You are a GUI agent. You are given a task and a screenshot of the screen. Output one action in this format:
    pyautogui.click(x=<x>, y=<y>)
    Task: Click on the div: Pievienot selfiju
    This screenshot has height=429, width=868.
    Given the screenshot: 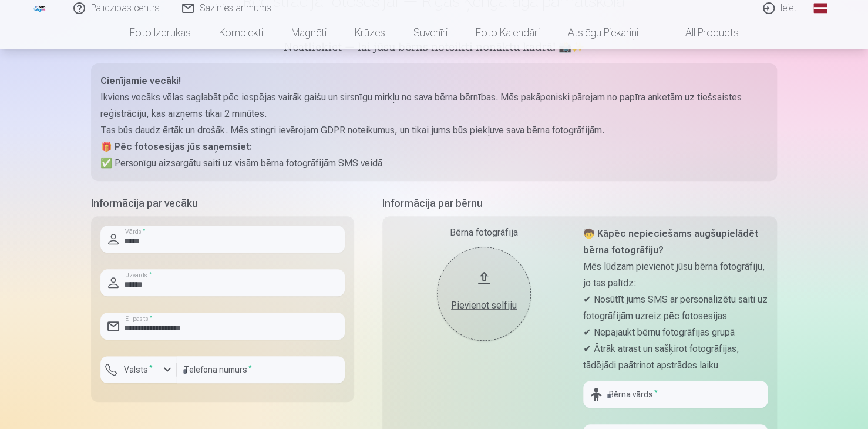 What is the action you would take?
    pyautogui.click(x=484, y=306)
    